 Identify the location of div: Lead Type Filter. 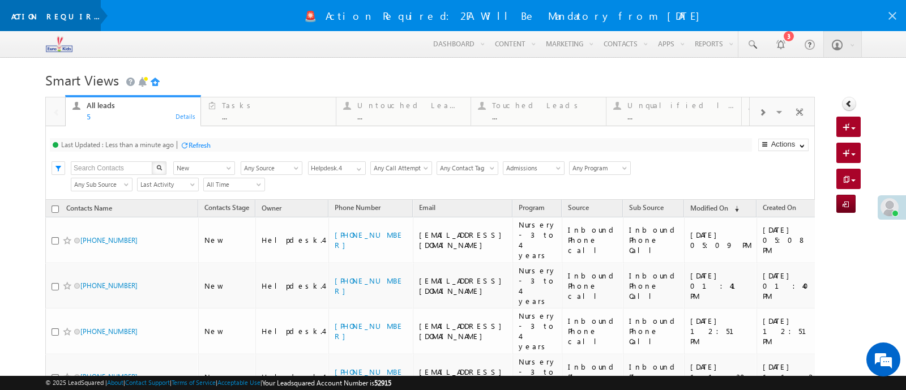
(533, 168).